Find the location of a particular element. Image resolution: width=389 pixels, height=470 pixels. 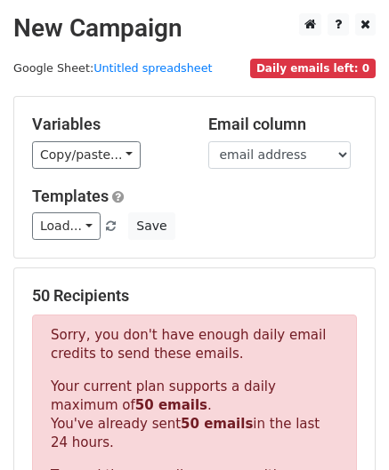

h5: Variables is located at coordinates (107, 124).